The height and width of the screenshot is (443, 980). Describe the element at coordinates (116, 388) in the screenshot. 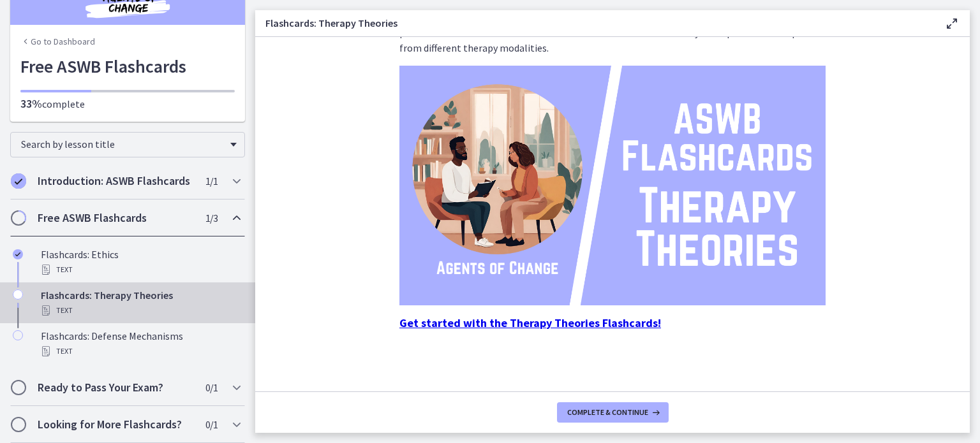

I see `h2: Ready to Pass Your Exam?` at that location.